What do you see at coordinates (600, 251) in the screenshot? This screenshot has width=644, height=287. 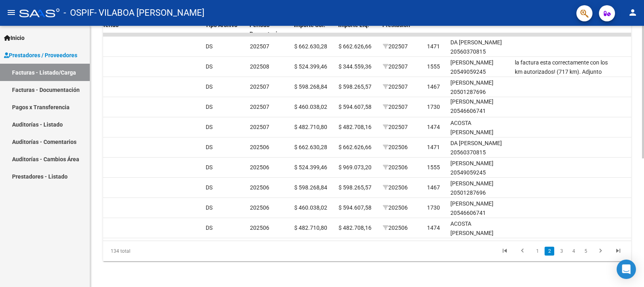 I see `a: go to next page` at bounding box center [600, 251].